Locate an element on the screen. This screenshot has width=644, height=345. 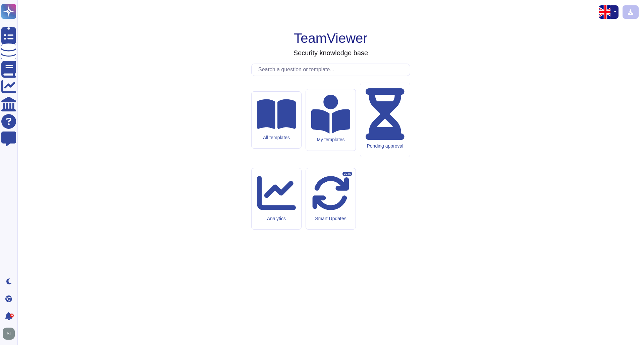
div: 9+ is located at coordinates (12, 316).